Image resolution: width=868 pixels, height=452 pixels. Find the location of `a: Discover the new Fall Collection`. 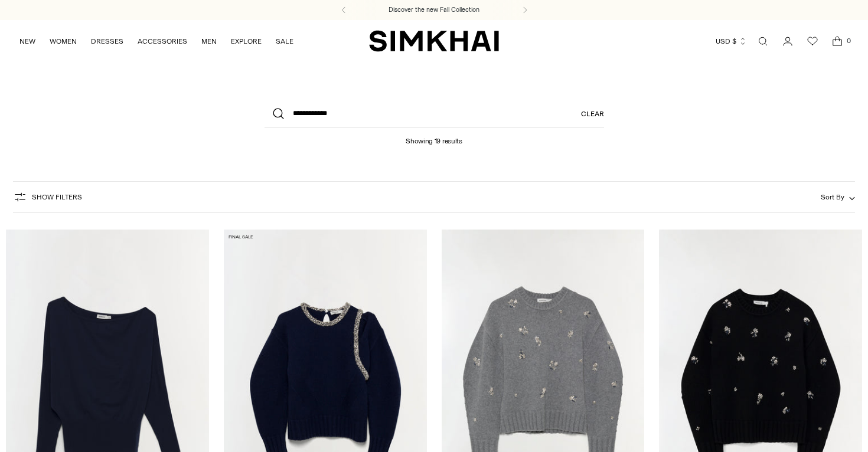

a: Discover the new Fall Collection is located at coordinates (434, 10).